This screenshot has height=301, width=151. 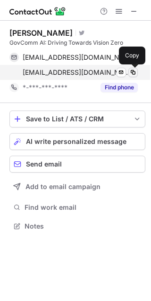 I want to click on button: save-profile-one-click, so click(x=77, y=119).